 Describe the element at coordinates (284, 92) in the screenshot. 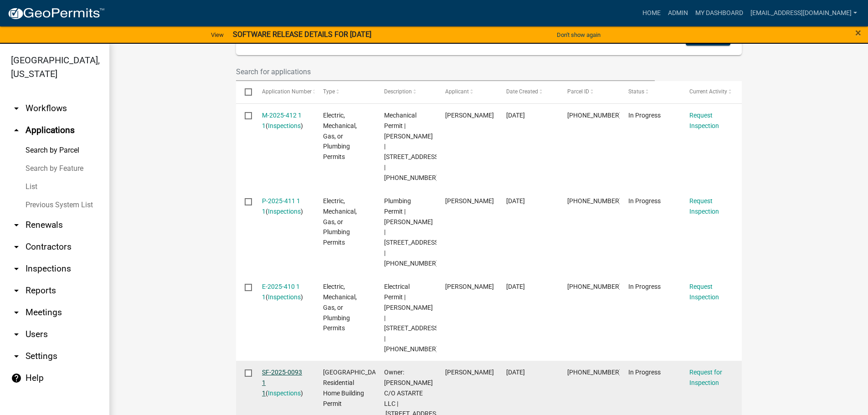

I see `datatable-header-cell: Application Number` at that location.